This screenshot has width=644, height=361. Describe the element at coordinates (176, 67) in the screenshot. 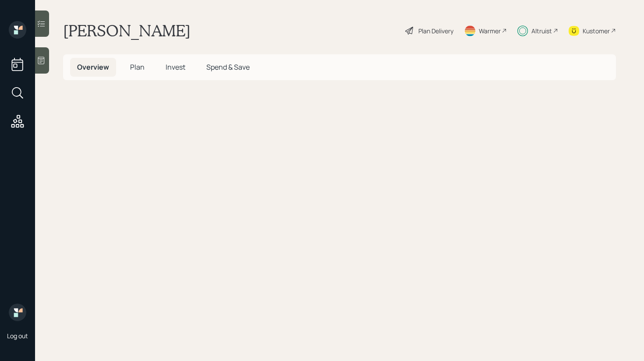

I see `span: Invest` at that location.